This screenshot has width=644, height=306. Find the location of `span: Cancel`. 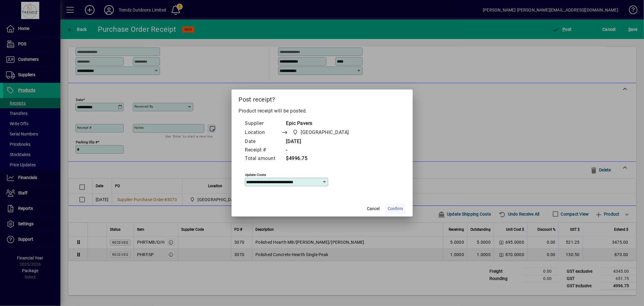

span: Cancel is located at coordinates (373, 209).